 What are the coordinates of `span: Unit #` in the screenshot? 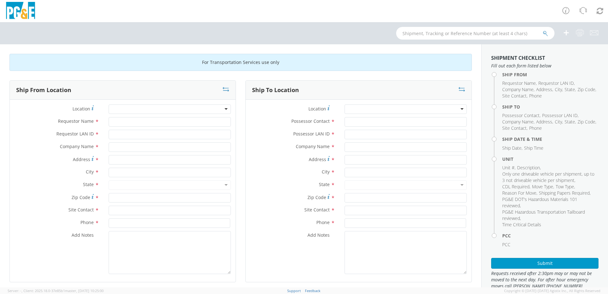 It's located at (508, 168).